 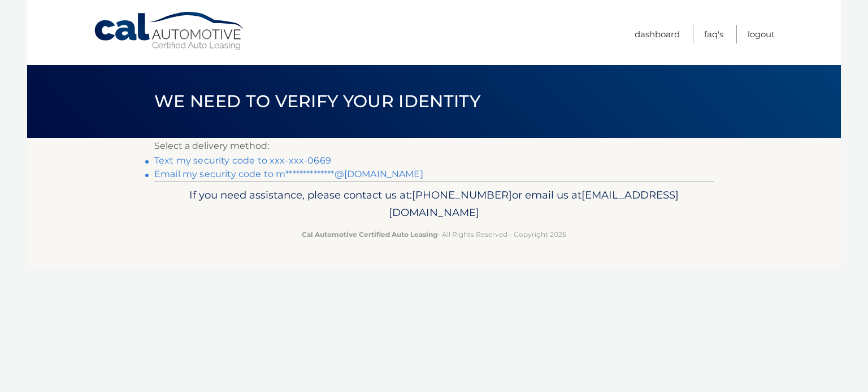 What do you see at coordinates (434, 234) in the screenshot?
I see `p: - All Rights Reserved - Copyright 2025` at bounding box center [434, 234].